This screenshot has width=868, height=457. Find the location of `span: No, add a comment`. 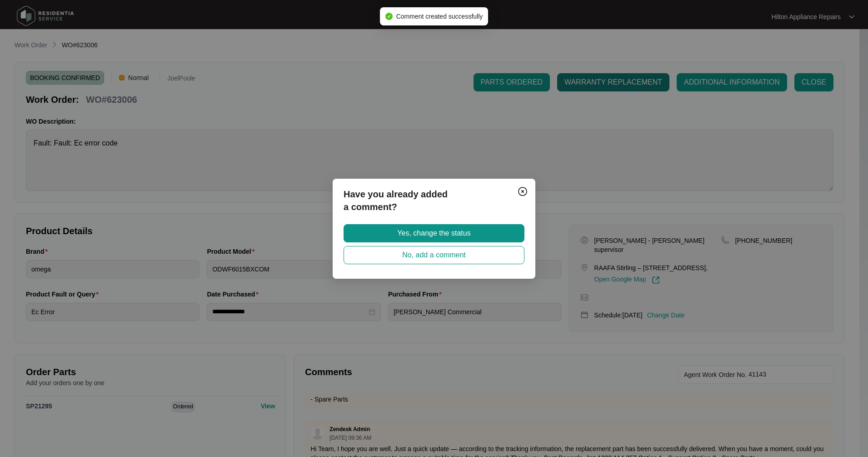

span: No, add a comment is located at coordinates (434, 255).